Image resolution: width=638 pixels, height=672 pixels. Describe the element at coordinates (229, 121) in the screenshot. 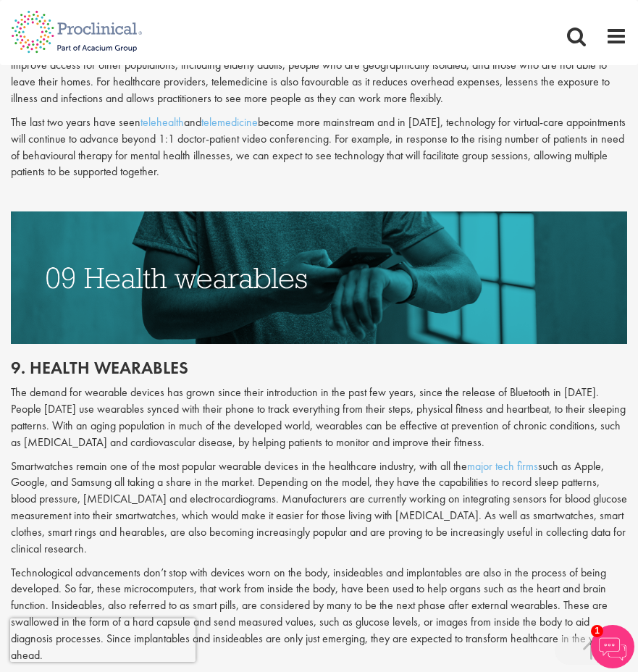

I see `a: telemedicine` at that location.